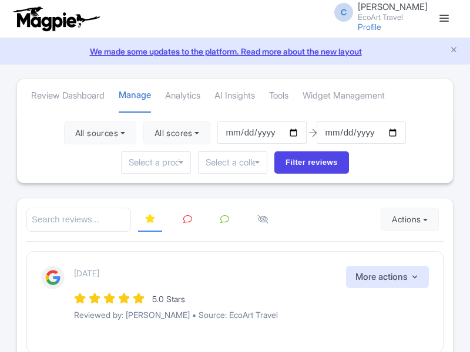 The width and height of the screenshot is (470, 352). What do you see at coordinates (343, 12) in the screenshot?
I see `span: C` at bounding box center [343, 12].